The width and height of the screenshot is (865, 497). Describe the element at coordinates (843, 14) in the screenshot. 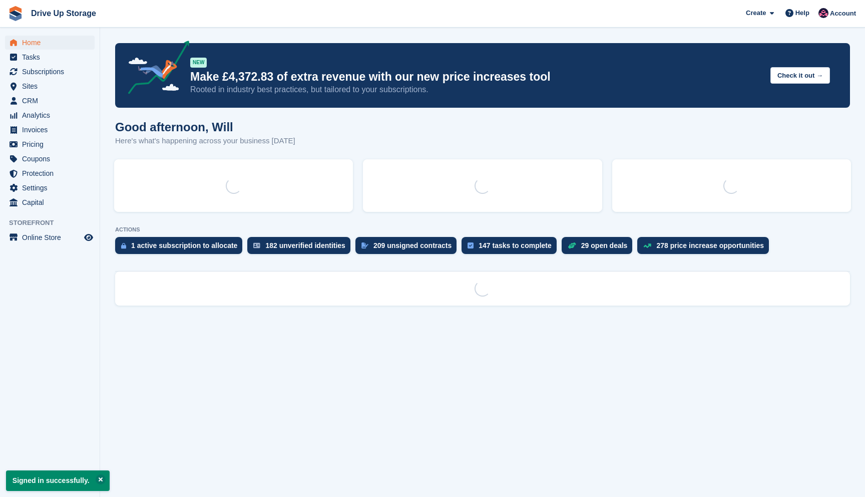

I see `span: Account` at that location.